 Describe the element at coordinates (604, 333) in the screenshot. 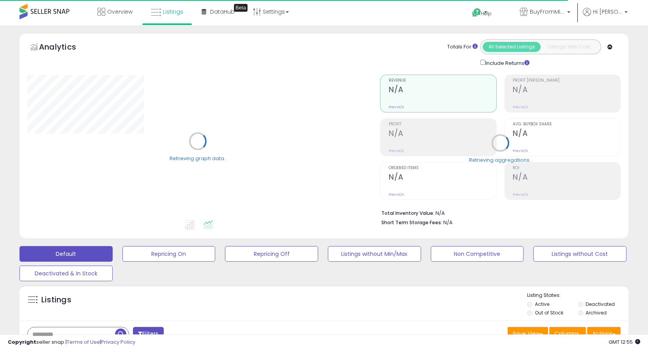

I see `button: Actions` at that location.